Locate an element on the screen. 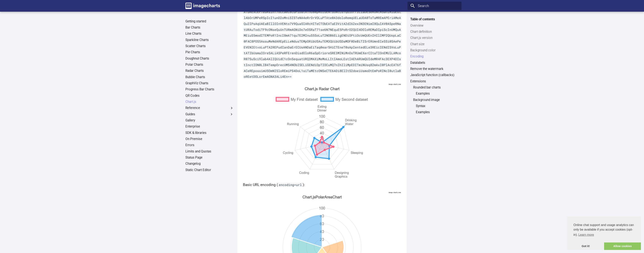  a: Gallery is located at coordinates (210, 120).